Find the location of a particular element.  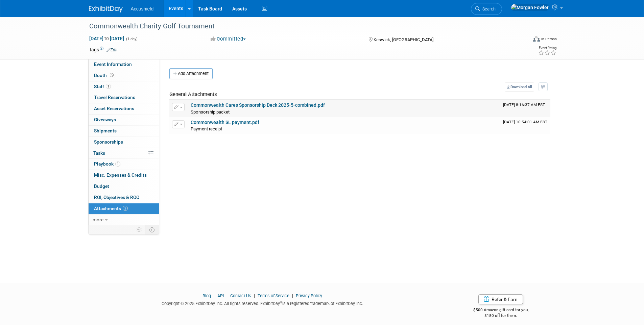

span: Attachments is located at coordinates (111, 208).